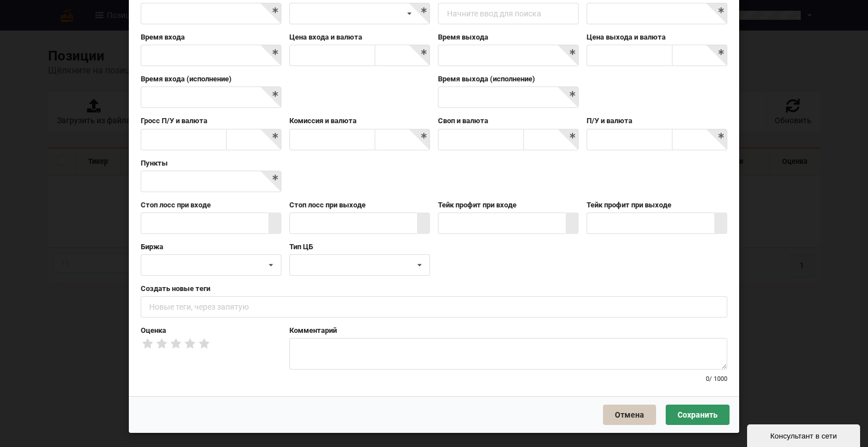  Describe the element at coordinates (434, 289) in the screenshot. I see `label: Создать новые теги` at that location.